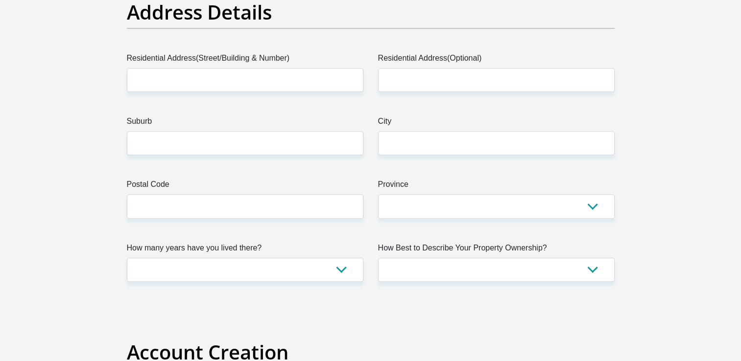 The width and height of the screenshot is (741, 361). What do you see at coordinates (245, 80) in the screenshot?
I see `input: Valid residential address` at bounding box center [245, 80].